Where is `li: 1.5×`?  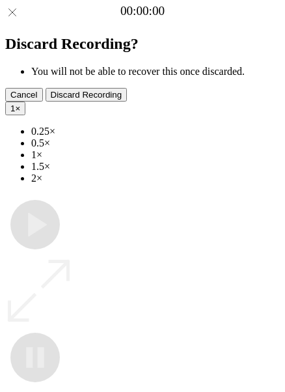 li: 1.5× is located at coordinates (156, 167).